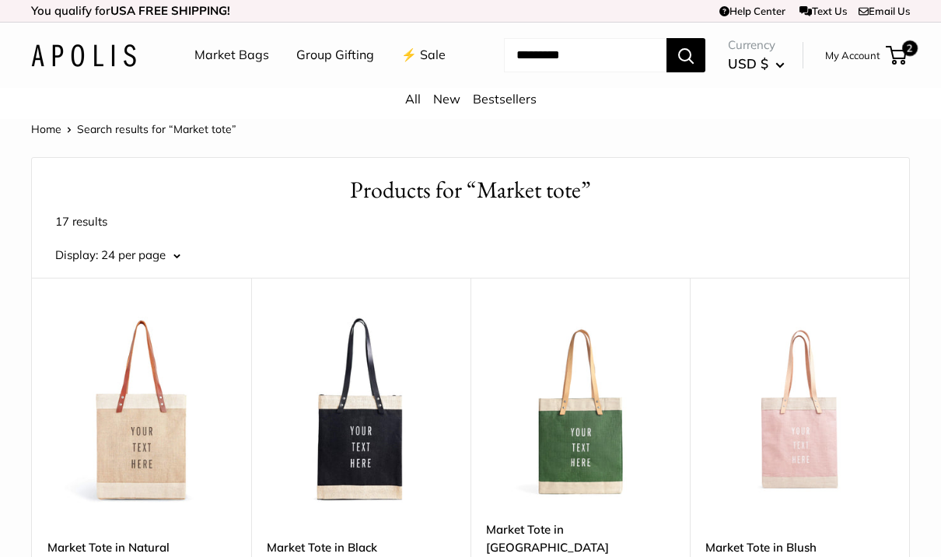  What do you see at coordinates (446, 99) in the screenshot?
I see `a: New` at bounding box center [446, 99].